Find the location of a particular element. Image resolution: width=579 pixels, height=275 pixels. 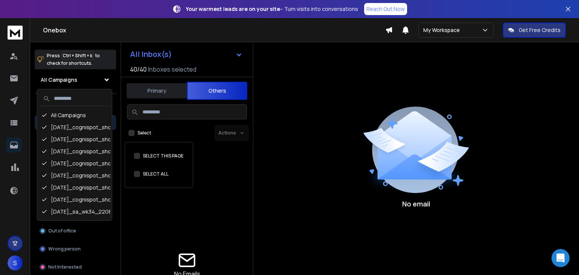

span: Ctrl + Shift + k is located at coordinates (77, 55).